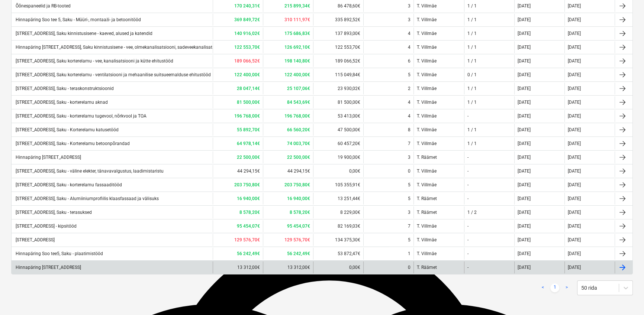 Image resolution: width=644 pixels, height=315 pixels. Describe the element at coordinates (299, 157) in the screenshot. I see `b: 22 500,00€` at that location.